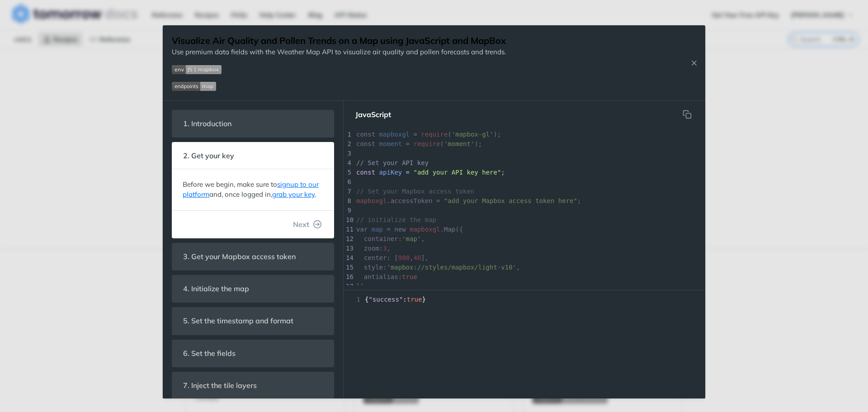 The image size is (868, 412). I want to click on div: 11, so click(348, 229).